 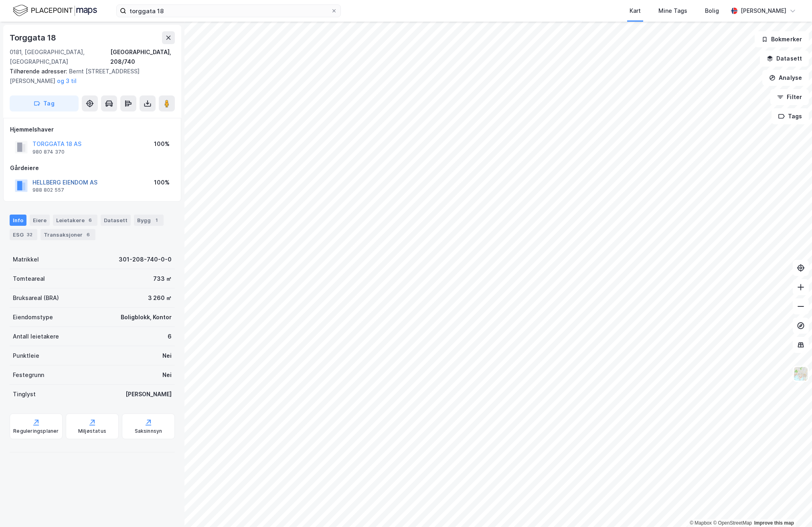 What do you see at coordinates (92, 168) in the screenshot?
I see `div: Gårdeiere` at bounding box center [92, 168].